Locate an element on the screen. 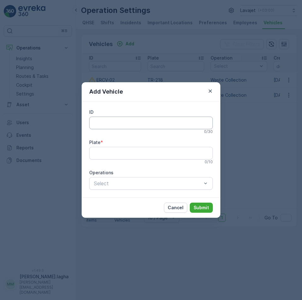  p: 0 / 30 is located at coordinates (209, 132).